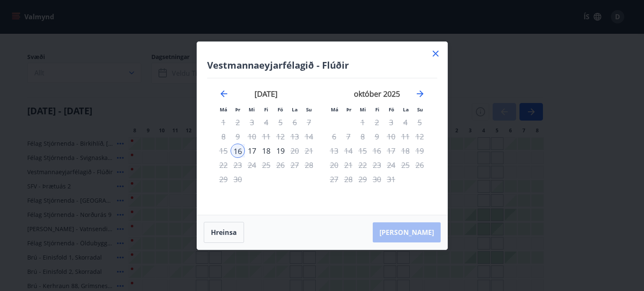 This screenshot has width=644, height=291. Describe the element at coordinates (252, 151) in the screenshot. I see `div: 17` at that location.